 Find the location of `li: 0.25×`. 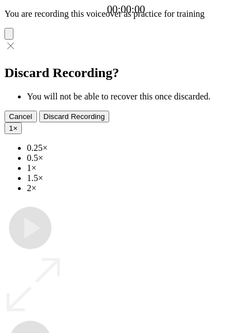

li: 0.25× is located at coordinates (137, 148).